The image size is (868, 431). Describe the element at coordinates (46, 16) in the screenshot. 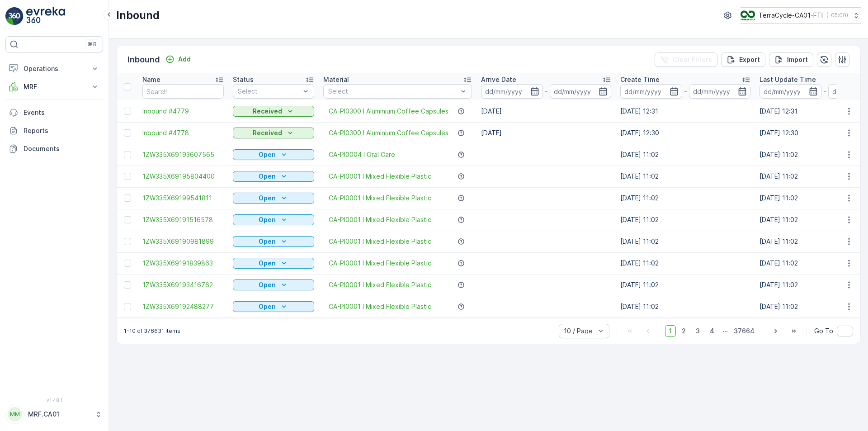

I see `img: logo_light-DOdMpM7g.png` at that location.